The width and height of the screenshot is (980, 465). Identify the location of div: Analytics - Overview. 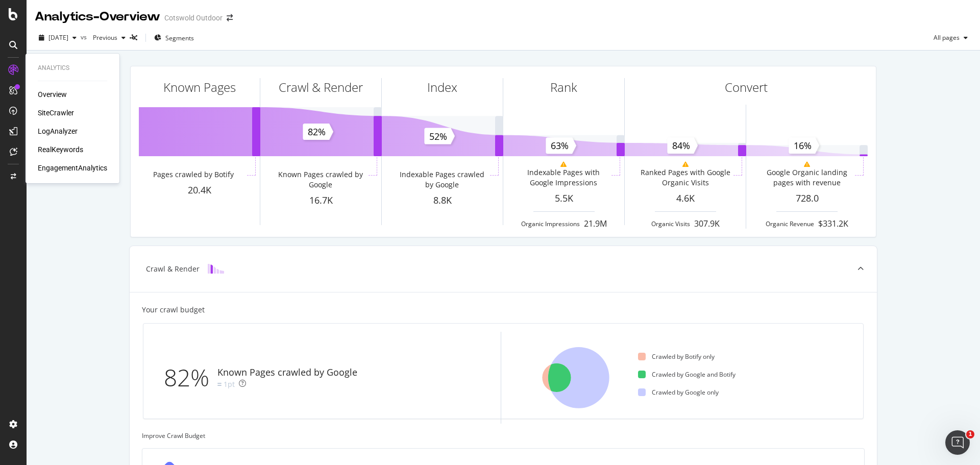
(97, 17).